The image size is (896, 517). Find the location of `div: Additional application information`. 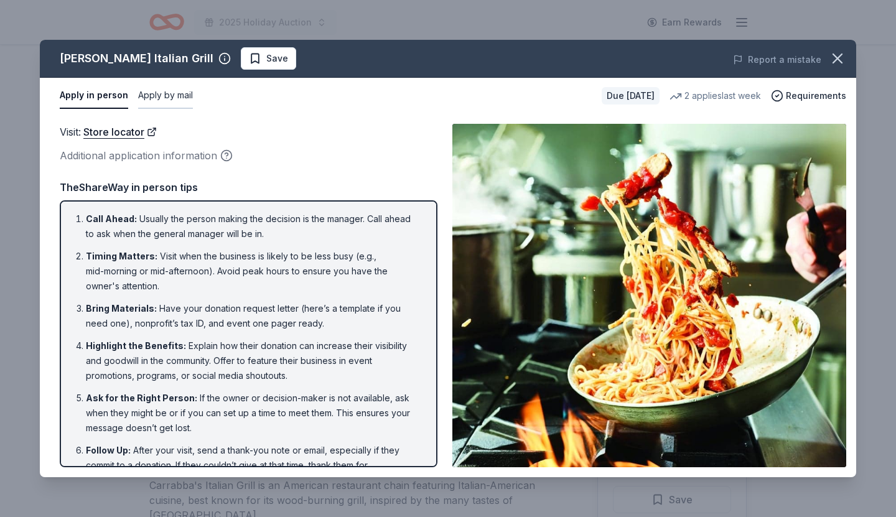

div: Additional application information is located at coordinates (248, 156).